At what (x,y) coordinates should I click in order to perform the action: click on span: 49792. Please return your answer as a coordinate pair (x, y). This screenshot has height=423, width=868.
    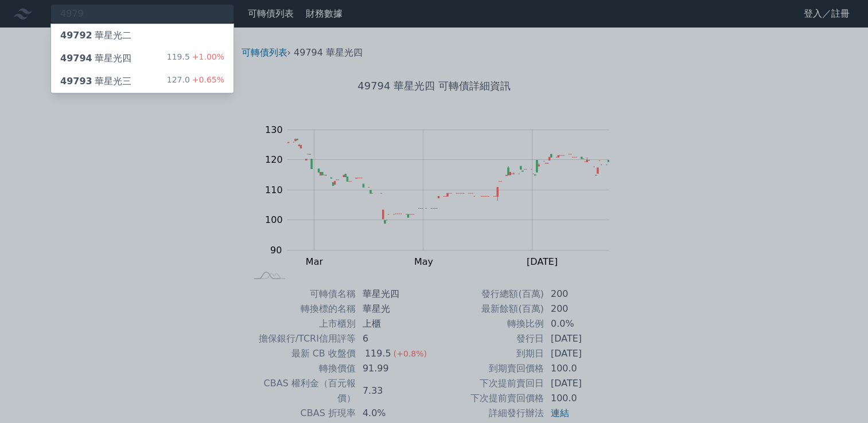
    Looking at the image, I should click on (76, 35).